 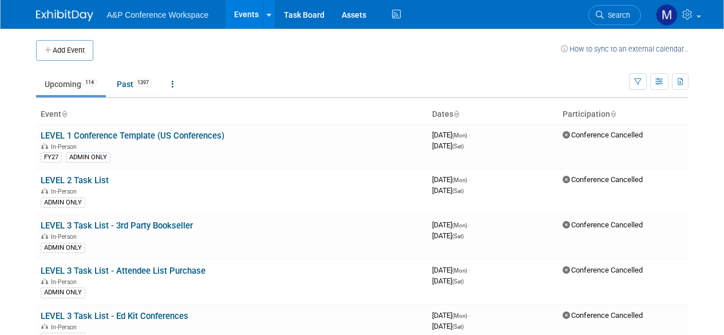 I want to click on th: Participation, so click(x=623, y=114).